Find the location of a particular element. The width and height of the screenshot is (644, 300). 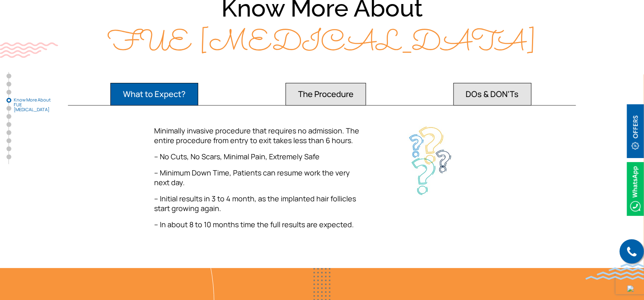

img: up-blue-arrow.svg is located at coordinates (630, 289).